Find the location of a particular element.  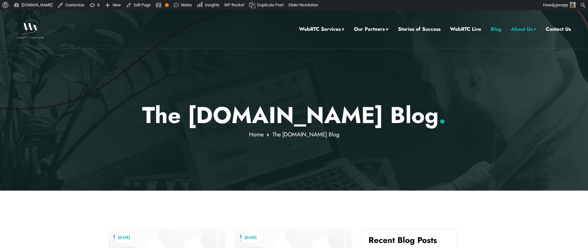

img: WebRTC.ventures is located at coordinates (30, 29).